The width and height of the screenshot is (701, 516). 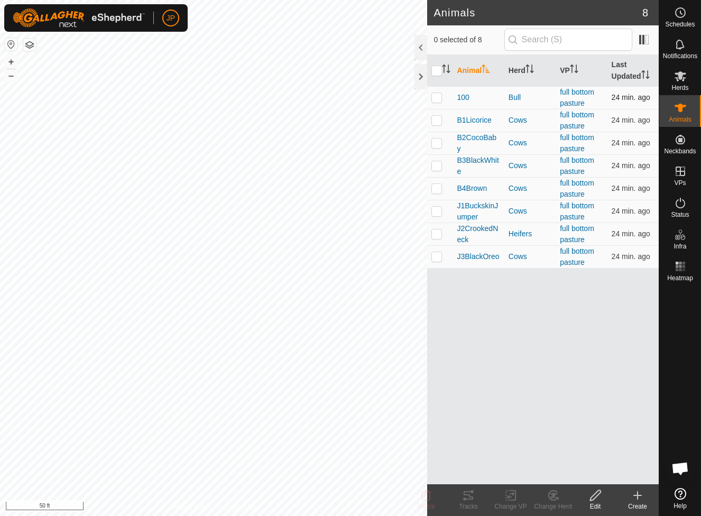 What do you see at coordinates (478, 166) in the screenshot?
I see `span: B3BlackWhite` at bounding box center [478, 166].